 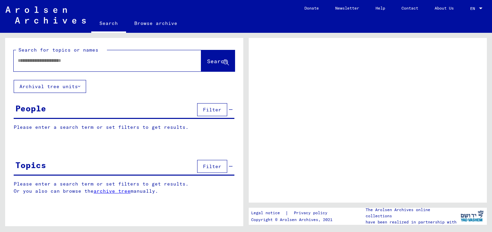 What do you see at coordinates (474, 9) in the screenshot?
I see `span: EN` at bounding box center [474, 9].